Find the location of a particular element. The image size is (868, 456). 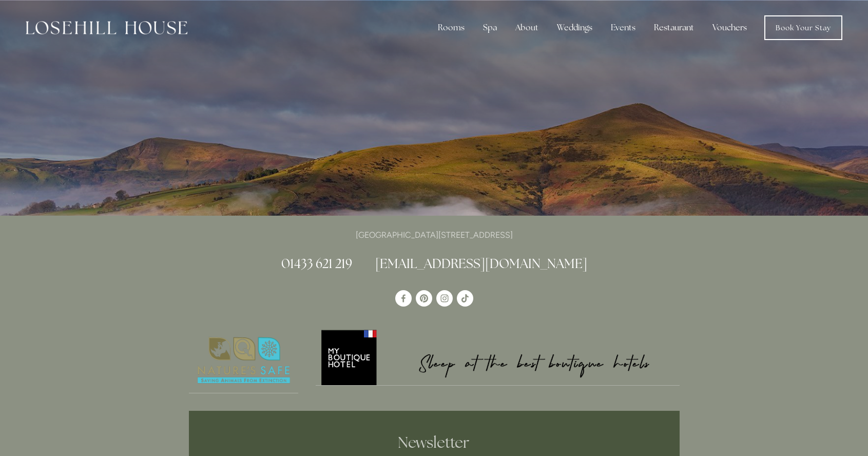

div: Spa is located at coordinates (490, 27).